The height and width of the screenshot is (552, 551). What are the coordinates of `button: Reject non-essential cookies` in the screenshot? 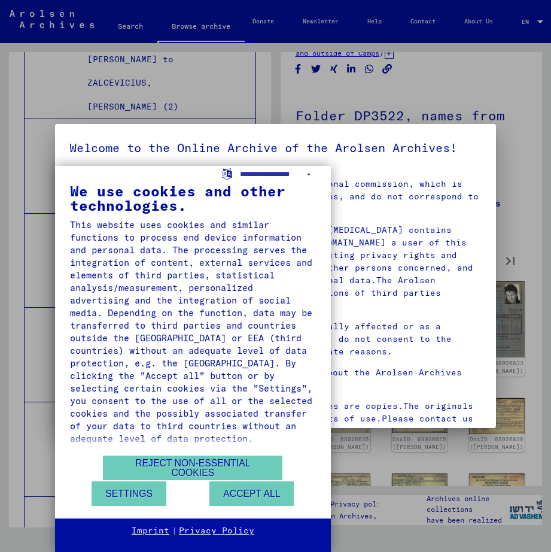 It's located at (193, 467).